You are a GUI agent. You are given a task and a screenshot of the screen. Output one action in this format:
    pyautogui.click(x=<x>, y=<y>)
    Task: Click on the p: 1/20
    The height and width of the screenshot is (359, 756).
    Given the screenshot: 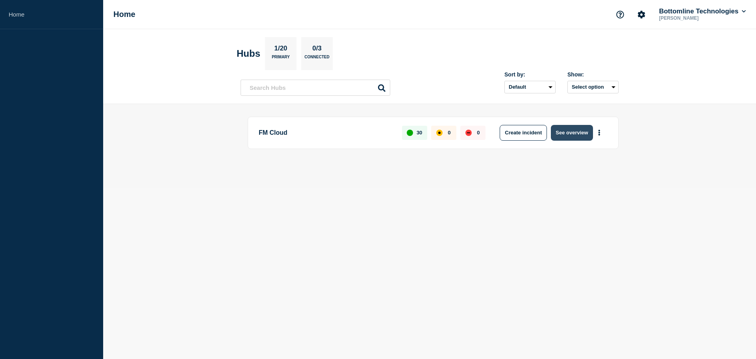 What is the action you would take?
    pyautogui.click(x=281, y=50)
    